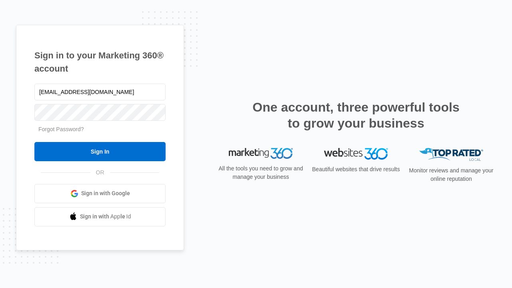 The image size is (512, 288). I want to click on p: Monitor reviews and manage your online reputation, so click(451, 175).